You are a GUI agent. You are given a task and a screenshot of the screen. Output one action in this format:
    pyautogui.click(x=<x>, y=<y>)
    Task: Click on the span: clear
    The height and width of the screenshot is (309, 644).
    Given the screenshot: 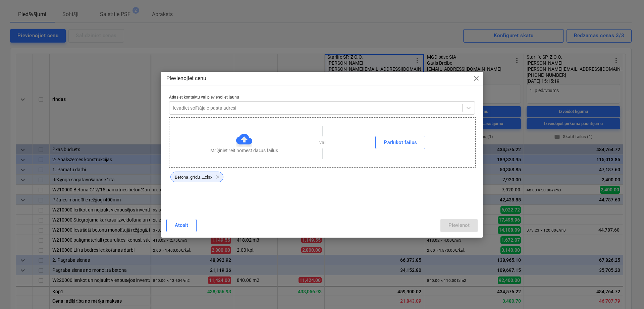 What is the action you would take?
    pyautogui.click(x=218, y=177)
    